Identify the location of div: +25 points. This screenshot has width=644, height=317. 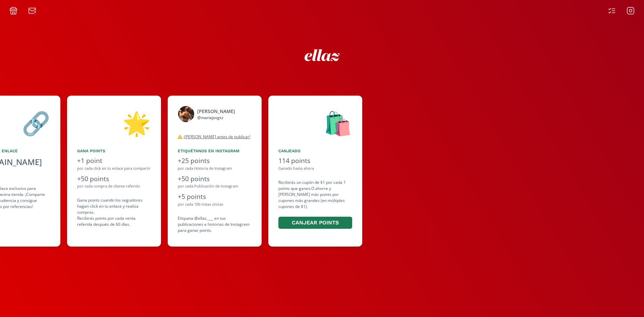
(215, 161).